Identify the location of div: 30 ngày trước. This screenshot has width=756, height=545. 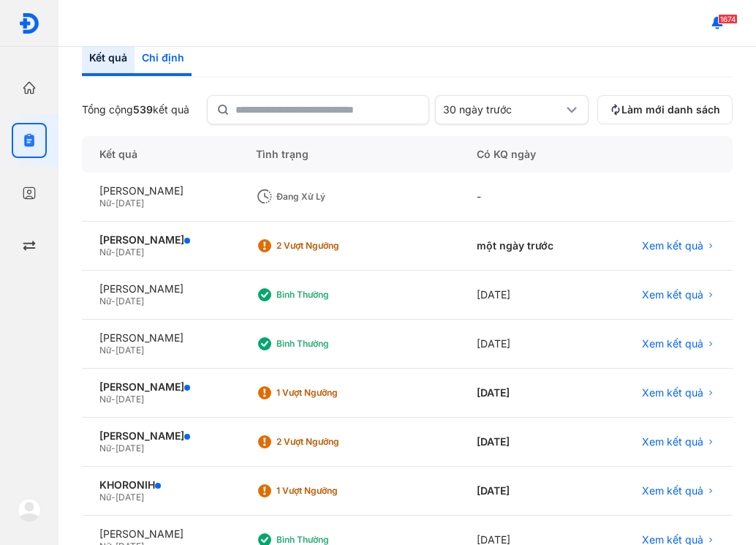
(503, 110).